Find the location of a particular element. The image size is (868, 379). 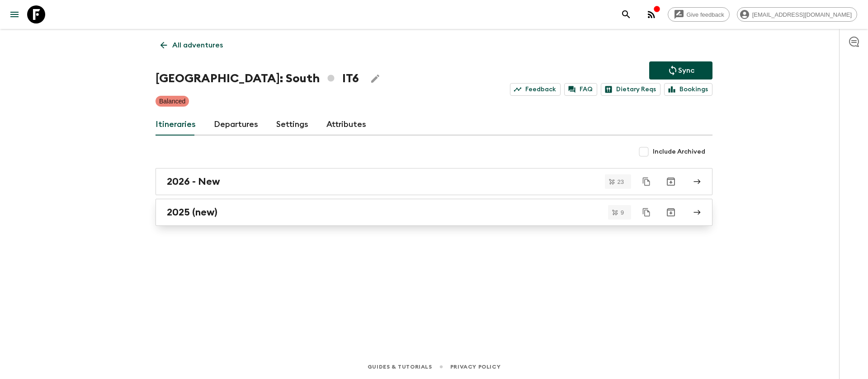

button: Edit Adventure Title is located at coordinates (375, 79).